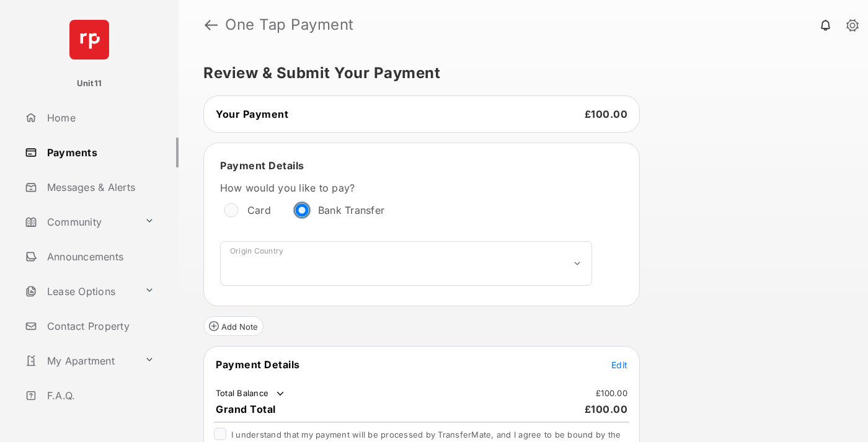 The width and height of the screenshot is (868, 442). Describe the element at coordinates (351, 210) in the screenshot. I see `label: Bank Transfer` at that location.